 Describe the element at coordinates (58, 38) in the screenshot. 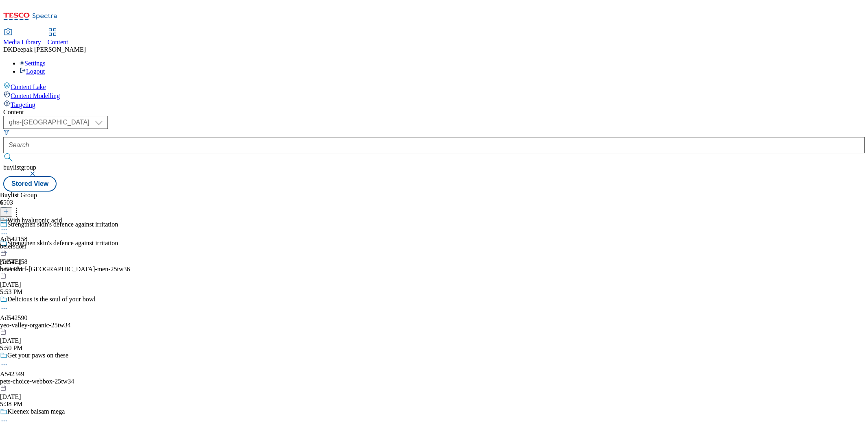

I see `a: Content` at that location.